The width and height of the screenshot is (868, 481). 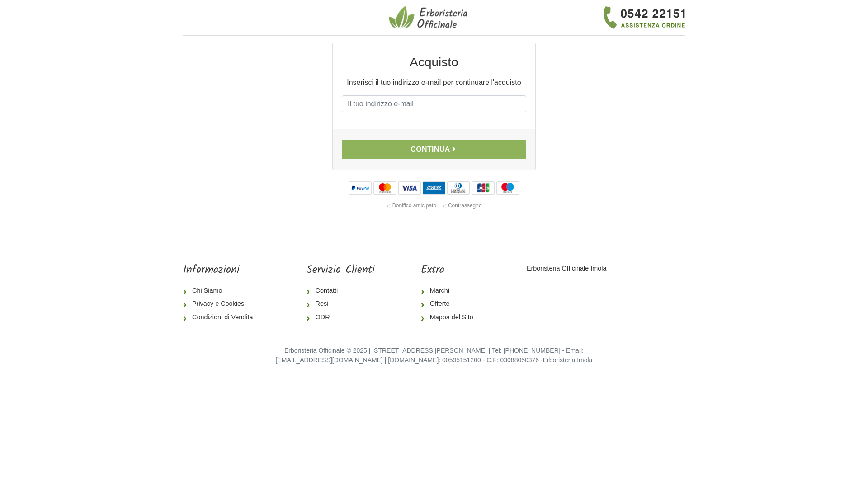 What do you see at coordinates (451, 318) in the screenshot?
I see `a: Mappa del Sito` at bounding box center [451, 318].